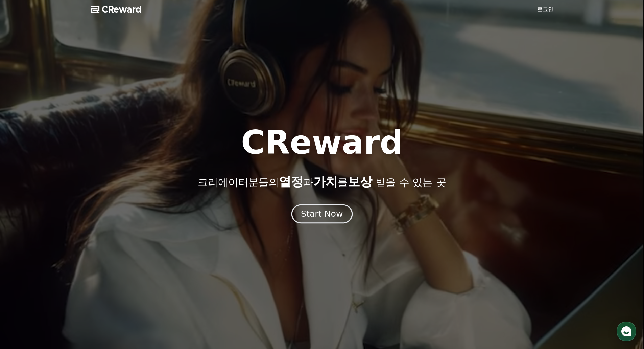 The width and height of the screenshot is (644, 349). Describe the element at coordinates (291, 181) in the screenshot. I see `span: 열정` at that location.